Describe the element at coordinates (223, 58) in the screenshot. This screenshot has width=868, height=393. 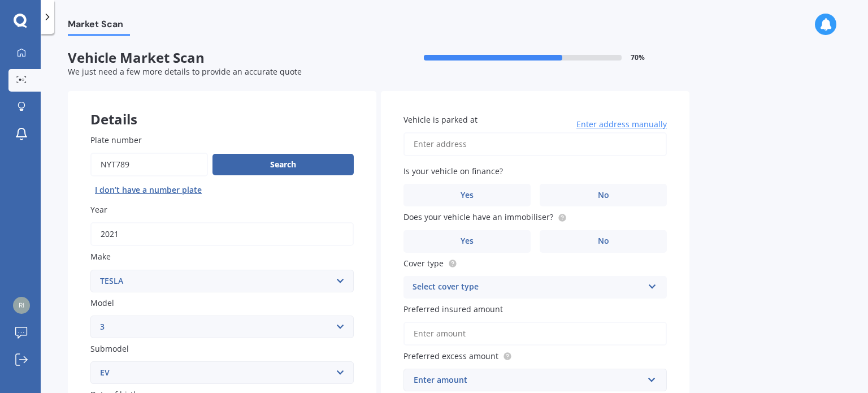
I see `span: Vehicle Market Scan` at that location.